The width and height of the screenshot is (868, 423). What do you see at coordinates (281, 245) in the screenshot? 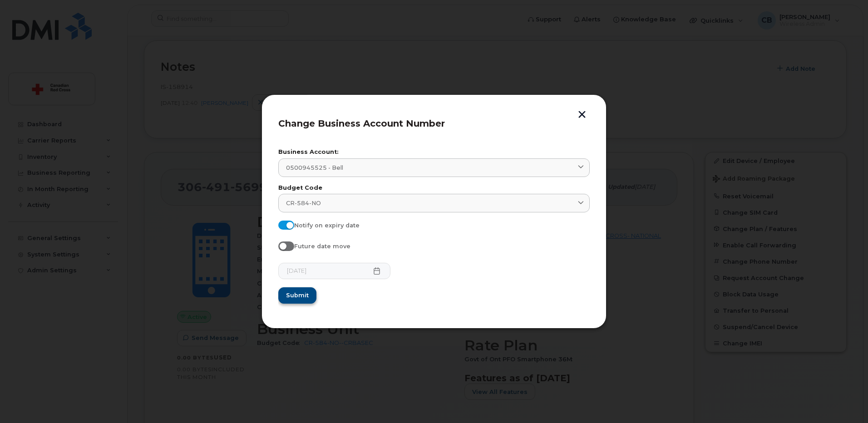
I see `input: Future date move` at bounding box center [281, 245].